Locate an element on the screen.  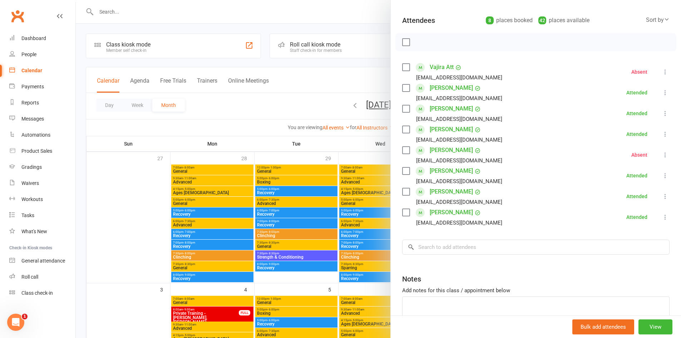
input: Search to add attendees is located at coordinates (536, 247).